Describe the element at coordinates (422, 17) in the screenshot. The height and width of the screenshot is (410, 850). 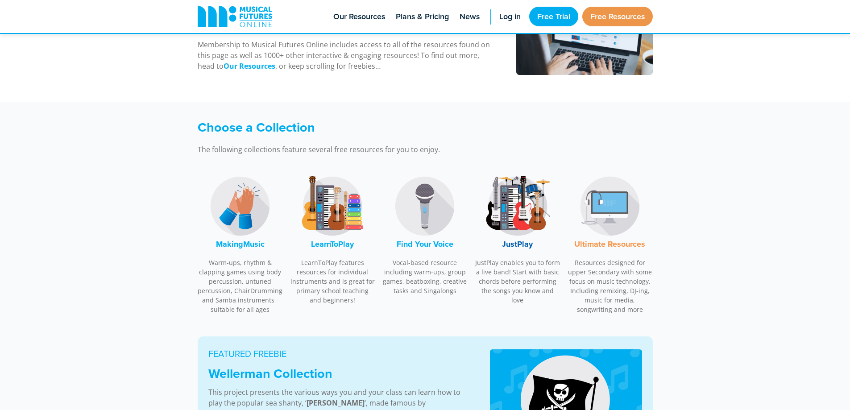
I see `span: Plans & Pricing` at that location.